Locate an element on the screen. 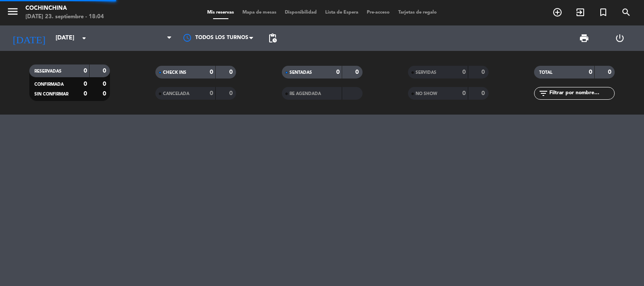  span: RESERVADAS is located at coordinates (48, 71).